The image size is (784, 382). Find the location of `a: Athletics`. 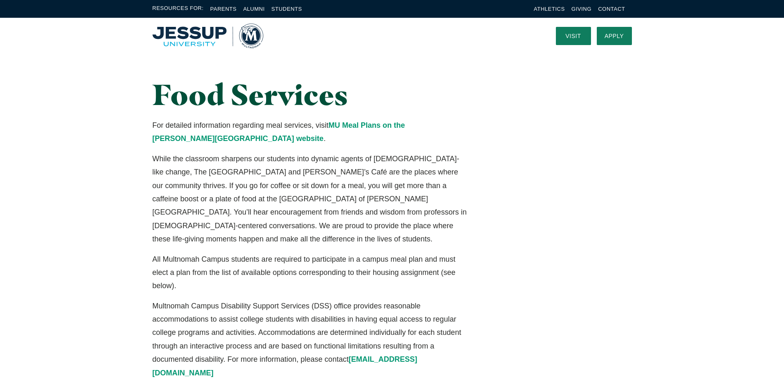

a: Athletics is located at coordinates (549, 9).